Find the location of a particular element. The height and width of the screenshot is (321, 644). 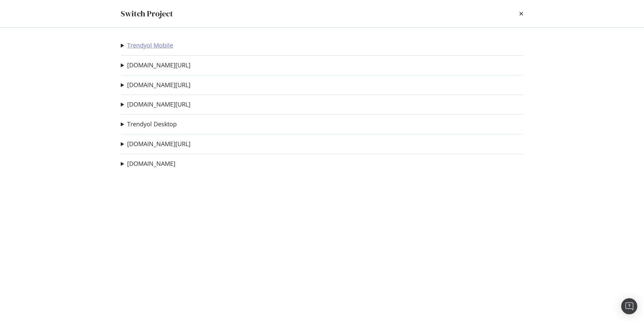

a: Trendyol Desktop is located at coordinates (152, 124).